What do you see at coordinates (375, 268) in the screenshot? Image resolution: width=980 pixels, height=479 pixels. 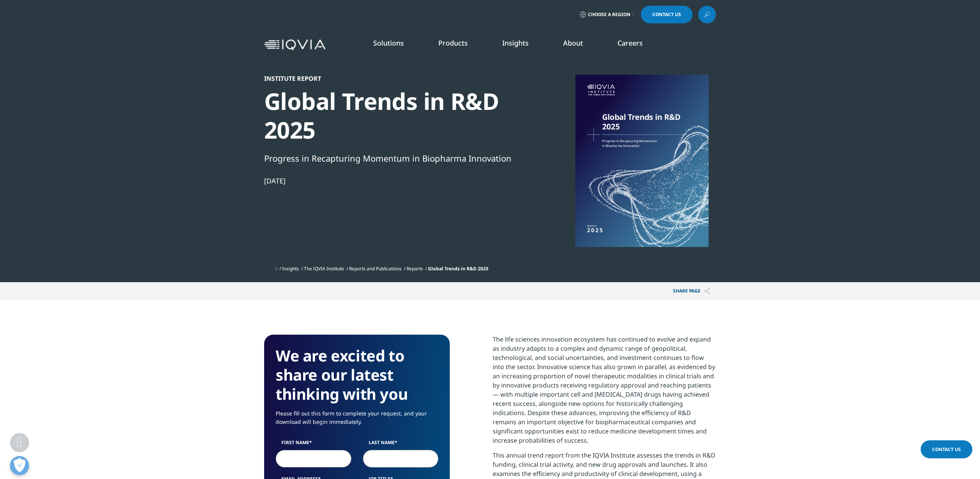 I see `a: Reports and Publications` at bounding box center [375, 268].